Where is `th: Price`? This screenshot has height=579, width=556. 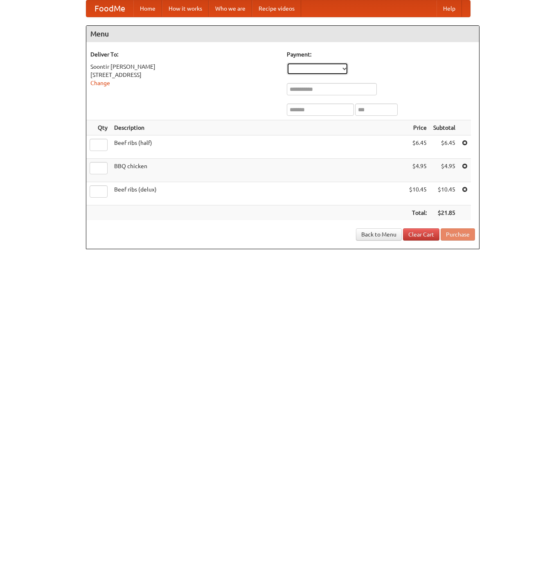
th: Price is located at coordinates (418, 128).